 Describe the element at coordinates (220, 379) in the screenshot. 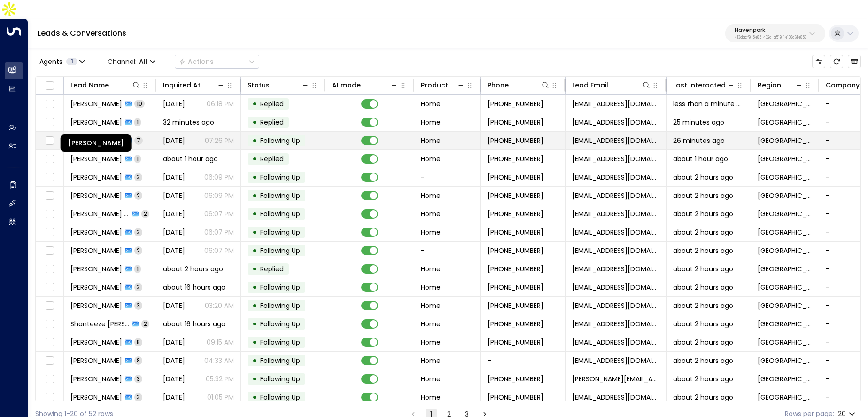

I see `p: 05:32 PM` at that location.